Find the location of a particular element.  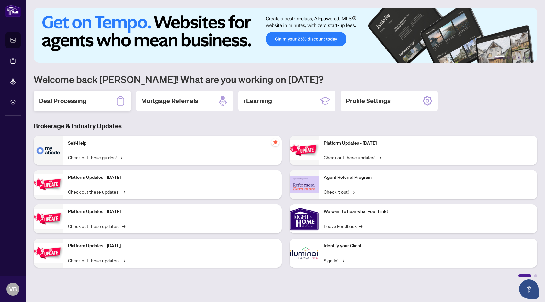

button: Open asap is located at coordinates (529, 289).